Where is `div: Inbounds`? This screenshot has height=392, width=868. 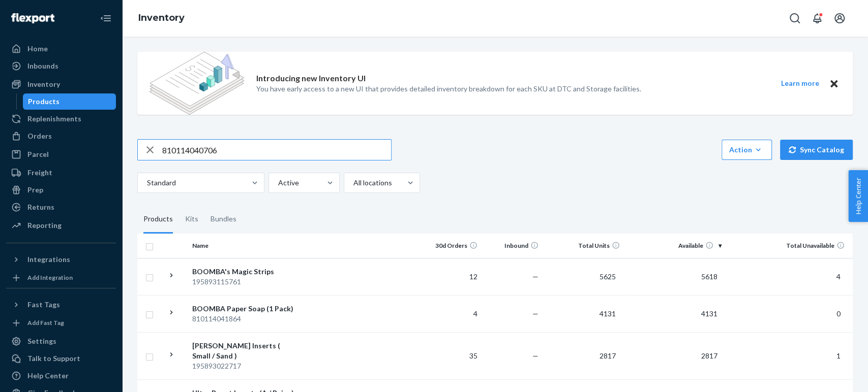
div: Inbounds is located at coordinates (42, 66).